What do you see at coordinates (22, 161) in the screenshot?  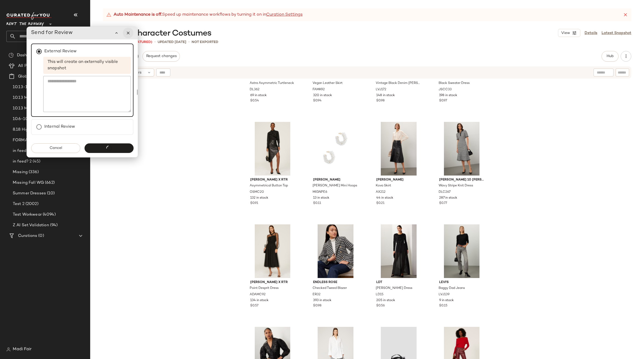 I see `span: in feed? 2` at bounding box center [22, 161].